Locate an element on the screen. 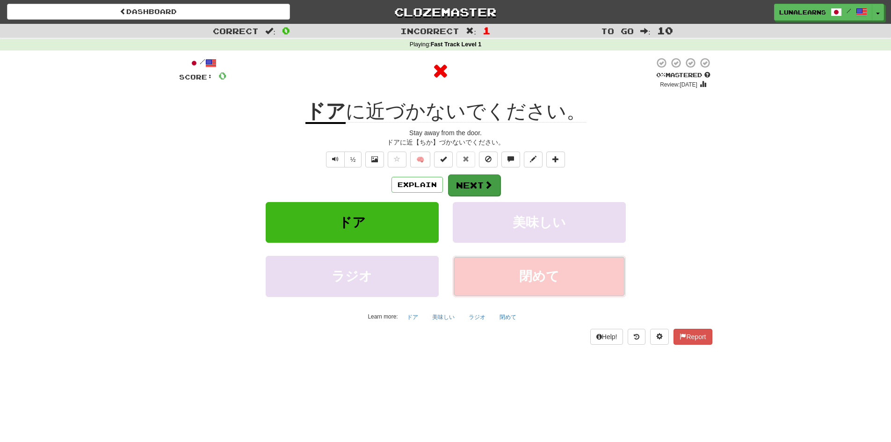 The height and width of the screenshot is (442, 891). div: ドアに近【ちか】づかないでください。 is located at coordinates (446, 142).